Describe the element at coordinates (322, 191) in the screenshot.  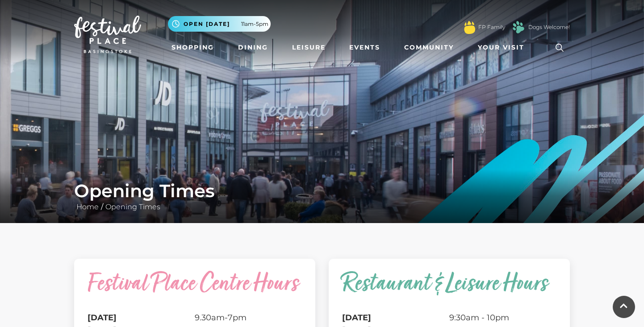
I see `h1: Opening Times` at that location.